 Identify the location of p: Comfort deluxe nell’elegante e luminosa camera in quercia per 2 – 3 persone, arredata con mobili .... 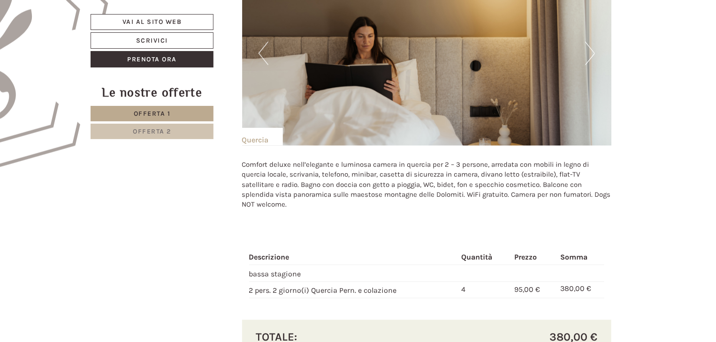
(427, 185).